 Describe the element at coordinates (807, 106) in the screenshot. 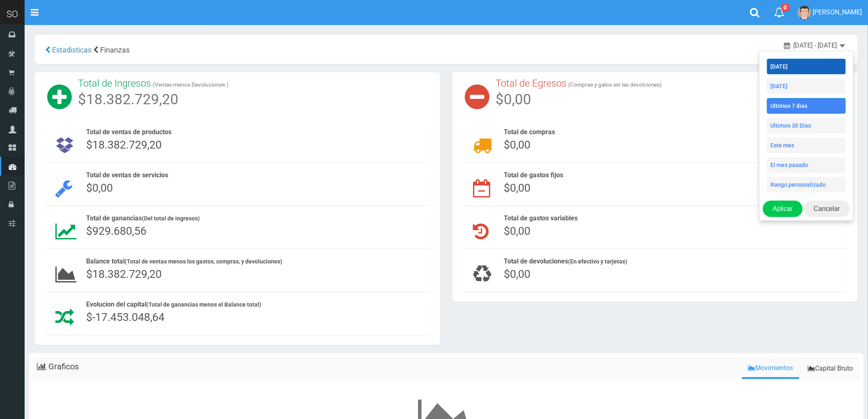

I see `li: Ultimos 7 dias` at that location.